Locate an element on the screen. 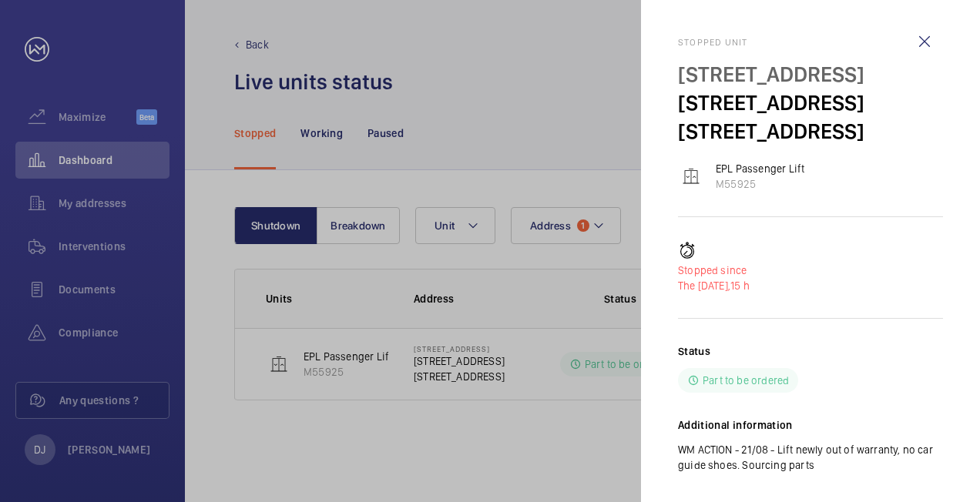  p: 15 h is located at coordinates (811, 286).